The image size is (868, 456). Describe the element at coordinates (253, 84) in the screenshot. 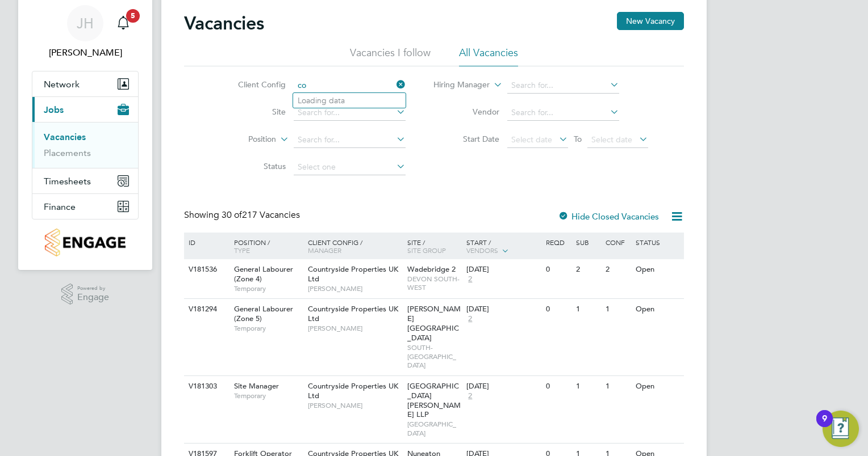

I see `label: Client Config` at that location.